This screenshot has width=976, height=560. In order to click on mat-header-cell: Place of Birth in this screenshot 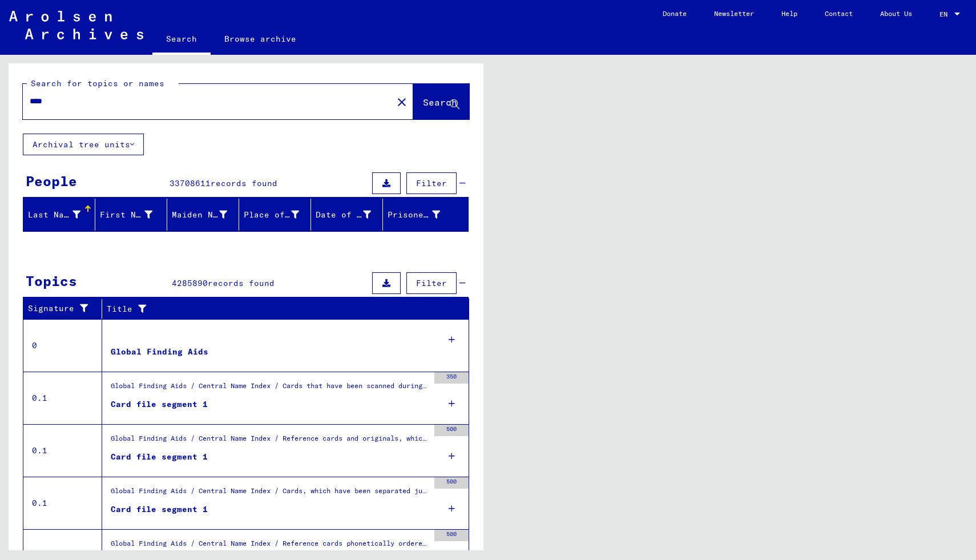, I will do `click(275, 214)`.